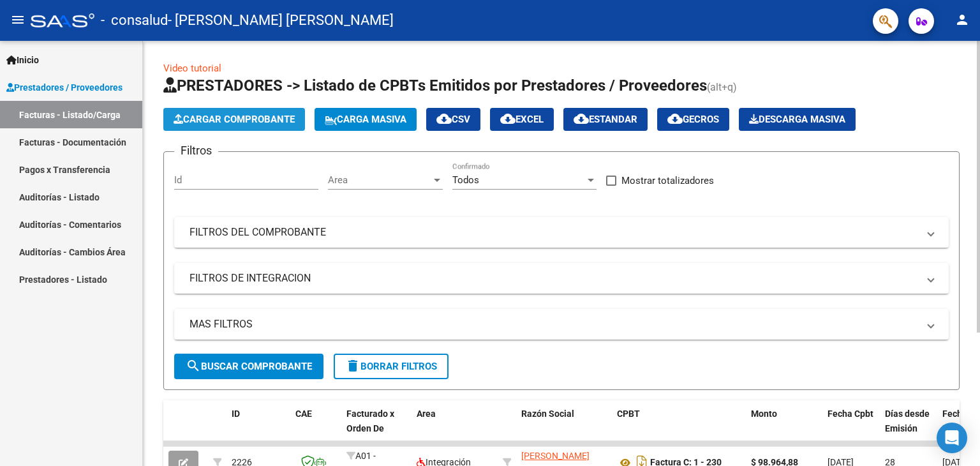 Image resolution: width=980 pixels, height=466 pixels. What do you see at coordinates (235, 413) in the screenshot?
I see `span: ID` at bounding box center [235, 413].